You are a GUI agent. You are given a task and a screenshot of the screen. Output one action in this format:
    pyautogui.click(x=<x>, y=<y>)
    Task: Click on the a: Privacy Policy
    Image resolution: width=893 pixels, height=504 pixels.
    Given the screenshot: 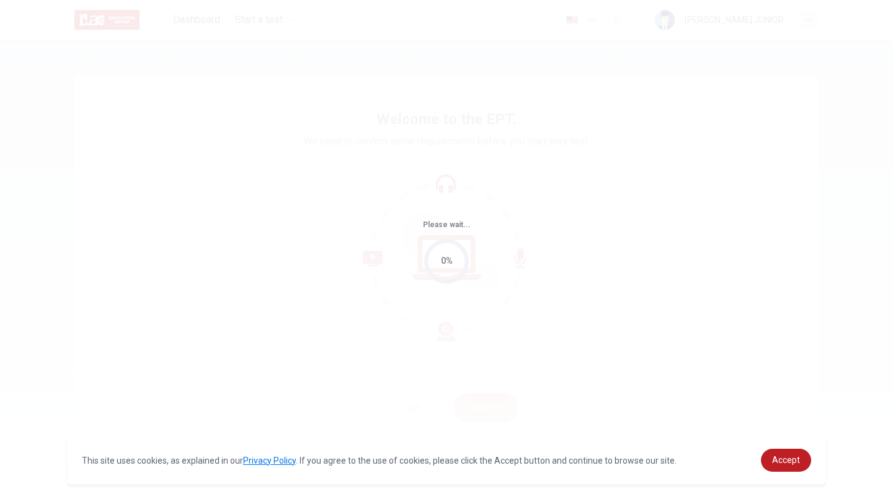 What is the action you would take?
    pyautogui.click(x=269, y=460)
    